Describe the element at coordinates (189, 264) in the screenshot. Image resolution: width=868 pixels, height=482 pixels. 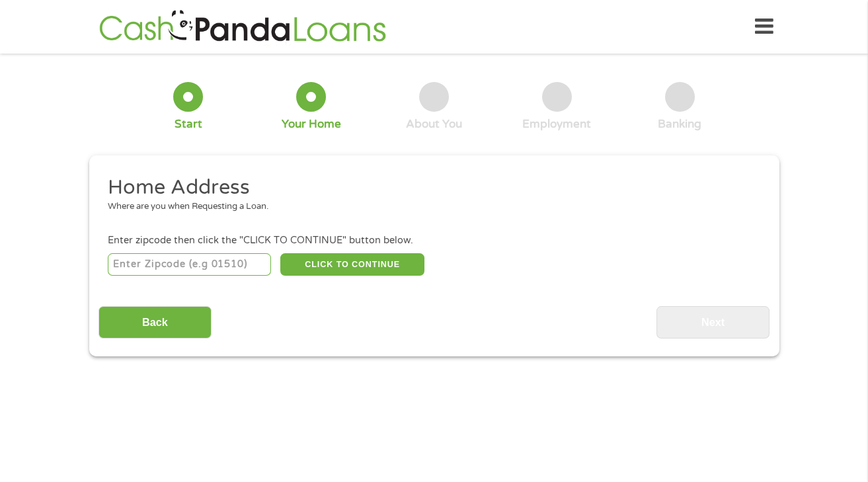
I see `input: Enter Zipcode (e.g 01510)` at that location.